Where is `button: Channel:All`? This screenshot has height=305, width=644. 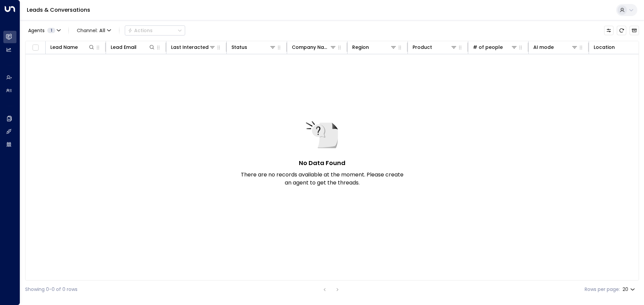
button: Channel:All is located at coordinates (94, 31).